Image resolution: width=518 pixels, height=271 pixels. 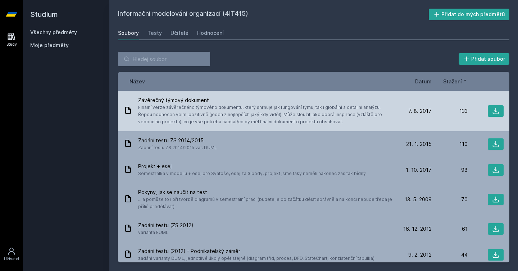 I want to click on a: Testy, so click(x=155, y=33).